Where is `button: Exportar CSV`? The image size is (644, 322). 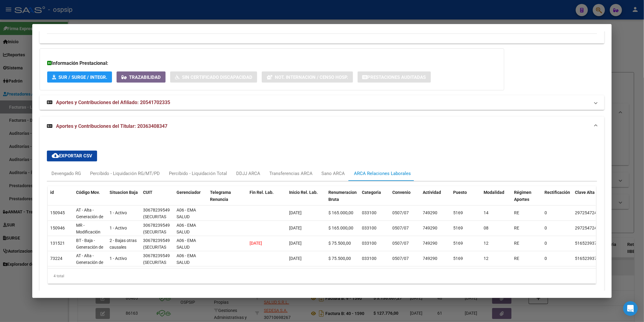
button: Exportar CSV is located at coordinates (72, 156).